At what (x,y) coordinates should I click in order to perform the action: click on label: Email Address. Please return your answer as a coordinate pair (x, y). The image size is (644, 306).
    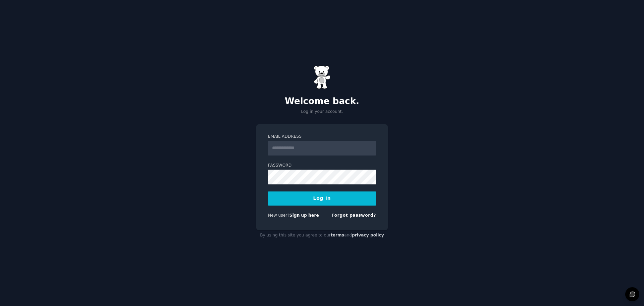
    Looking at the image, I should click on (322, 137).